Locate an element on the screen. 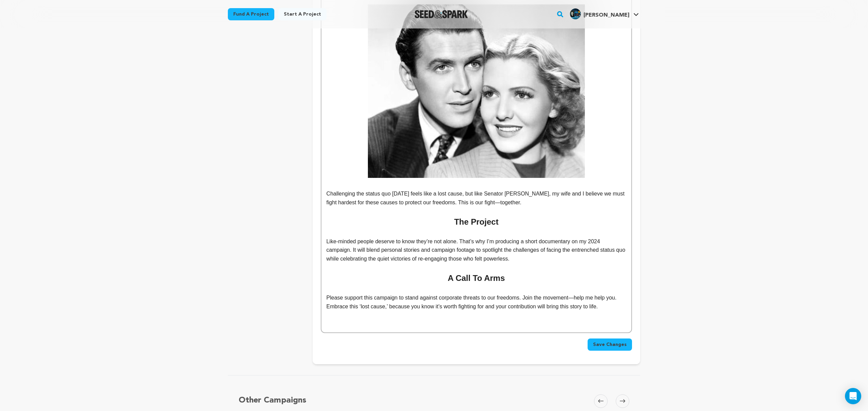  h5: Other Campaigns is located at coordinates (272, 400).